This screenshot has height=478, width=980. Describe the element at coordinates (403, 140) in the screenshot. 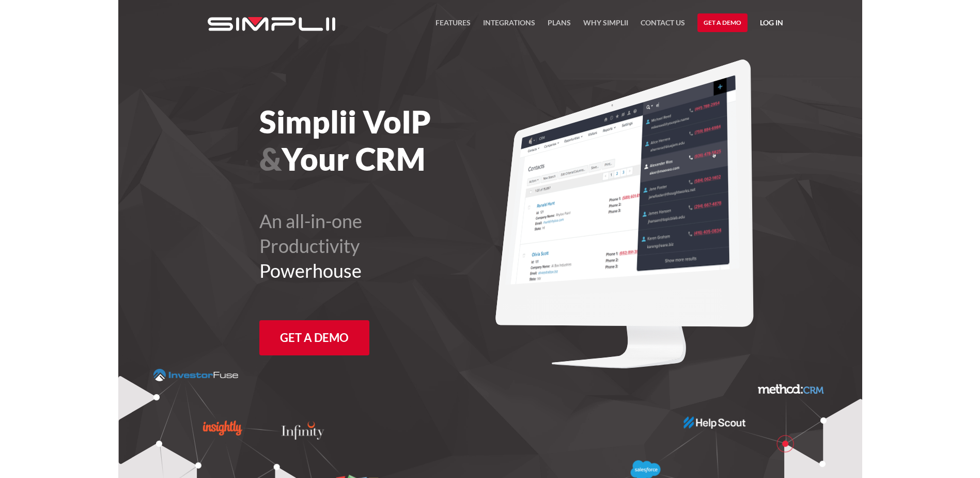

I see `h1: Simplii VoIP Your CRM` at that location.